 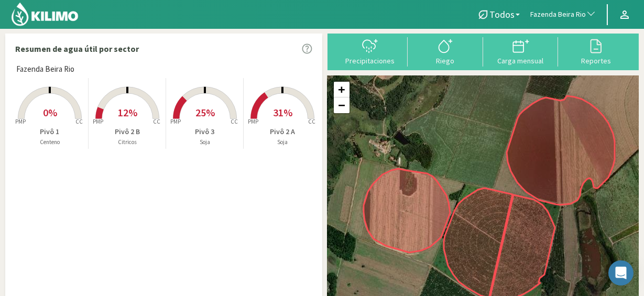 What do you see at coordinates (501, 14) in the screenshot?
I see `span: Todos` at bounding box center [501, 14].